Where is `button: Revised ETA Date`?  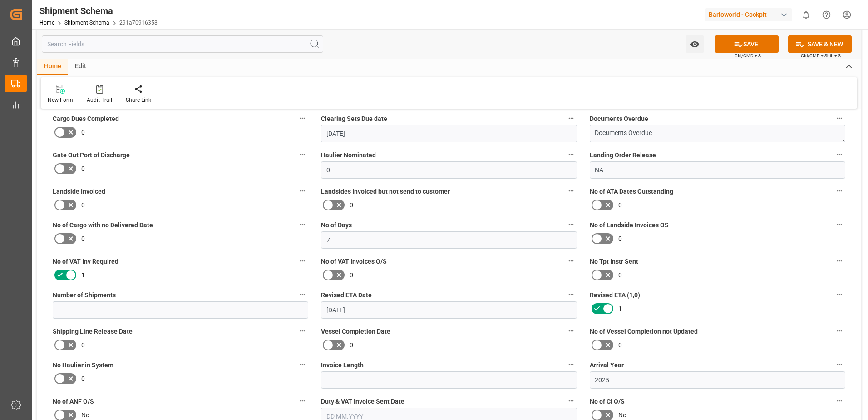 button: Revised ETA Date is located at coordinates (571, 295).